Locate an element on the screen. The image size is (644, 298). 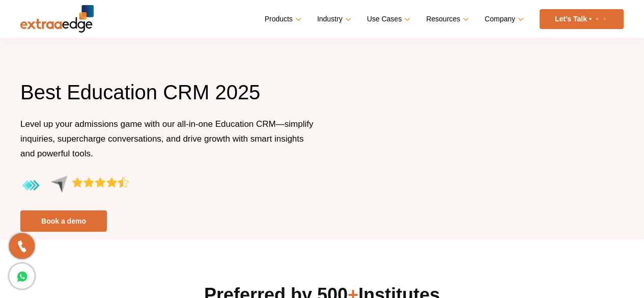
img: aggregate-rating-by-users is located at coordinates (74, 186).